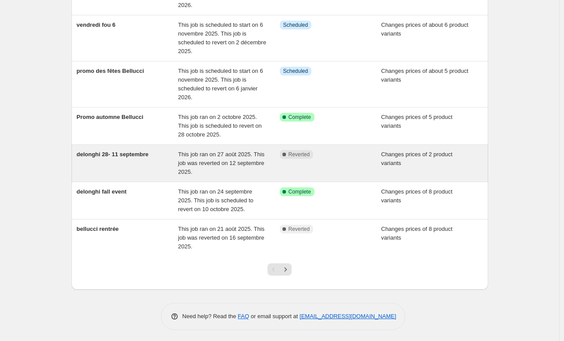 The image size is (564, 341). What do you see at coordinates (243, 316) in the screenshot?
I see `a: FAQ` at bounding box center [243, 316].